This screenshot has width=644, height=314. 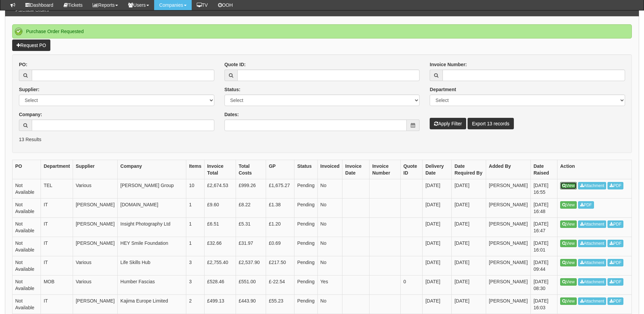 What do you see at coordinates (280, 189) in the screenshot?
I see `td: £1,675.27` at bounding box center [280, 189].